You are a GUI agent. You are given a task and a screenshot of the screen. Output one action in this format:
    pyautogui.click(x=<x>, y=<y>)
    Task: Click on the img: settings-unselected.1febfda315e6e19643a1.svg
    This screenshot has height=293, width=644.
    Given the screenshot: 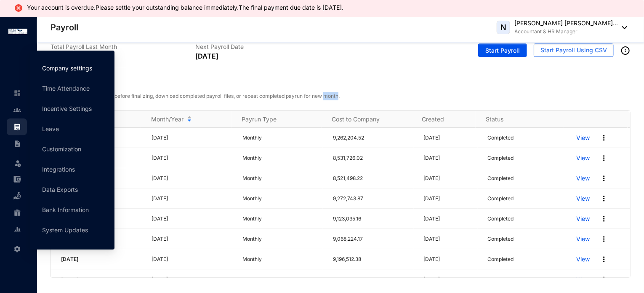 What is the action you would take?
    pyautogui.click(x=17, y=249)
    